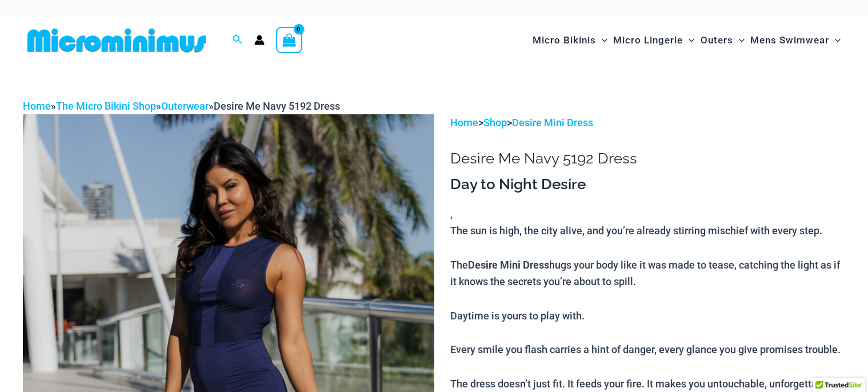 The height and width of the screenshot is (392, 868). What do you see at coordinates (648, 40) in the screenshot?
I see `span: Micro Lingerie` at bounding box center [648, 40].